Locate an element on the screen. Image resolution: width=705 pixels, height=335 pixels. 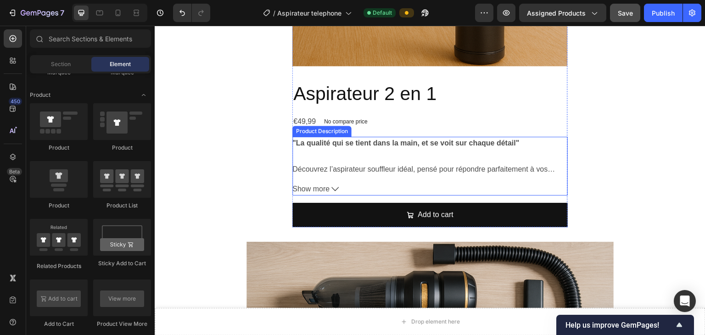
div: Beta is located at coordinates (14, 172).